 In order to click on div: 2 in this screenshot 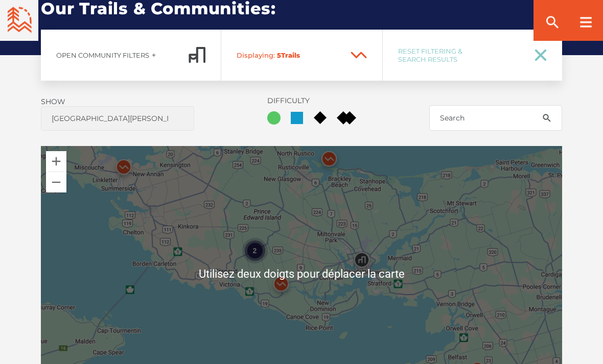, I will do `click(255, 251)`.